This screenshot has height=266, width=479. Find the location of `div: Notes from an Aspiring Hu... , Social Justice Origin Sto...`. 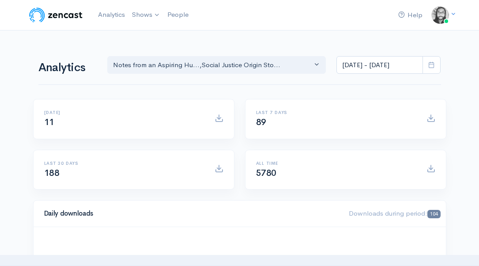

div: Notes from an Aspiring Hu... , Social Justice Origin Sto... is located at coordinates (213, 65).